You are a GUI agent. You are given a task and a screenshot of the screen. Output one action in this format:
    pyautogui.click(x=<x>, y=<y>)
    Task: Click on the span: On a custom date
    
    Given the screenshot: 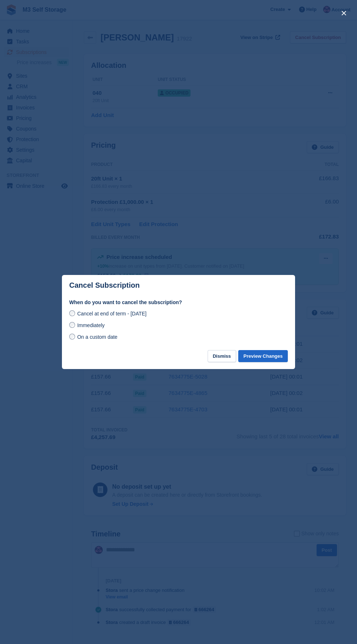 What is the action you would take?
    pyautogui.click(x=97, y=337)
    